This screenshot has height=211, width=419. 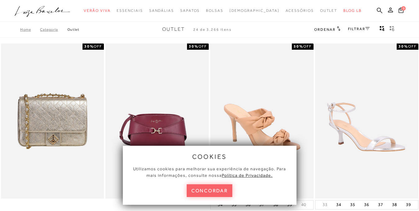 What do you see at coordinates (52, 121) in the screenshot?
I see `img: Bolsa média pesponto monograma dourado` at bounding box center [52, 121].